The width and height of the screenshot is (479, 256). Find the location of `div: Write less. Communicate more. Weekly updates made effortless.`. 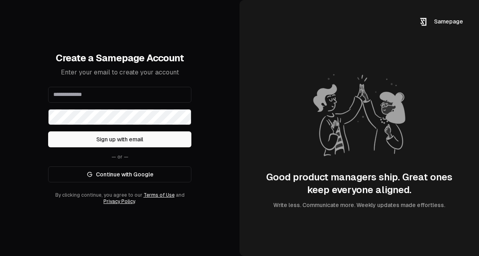

div: Write less. Communicate more. Weekly updates made effortless. is located at coordinates (360, 205).